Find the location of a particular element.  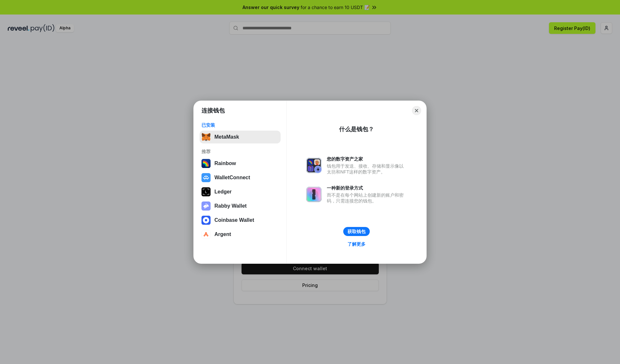

button: WalletConnect is located at coordinates (240, 178).